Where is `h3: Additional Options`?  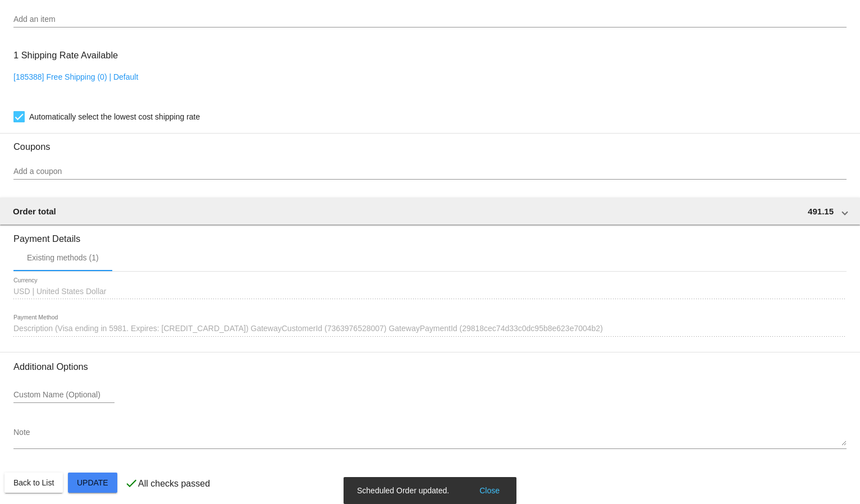
h3: Additional Options is located at coordinates (430, 366).